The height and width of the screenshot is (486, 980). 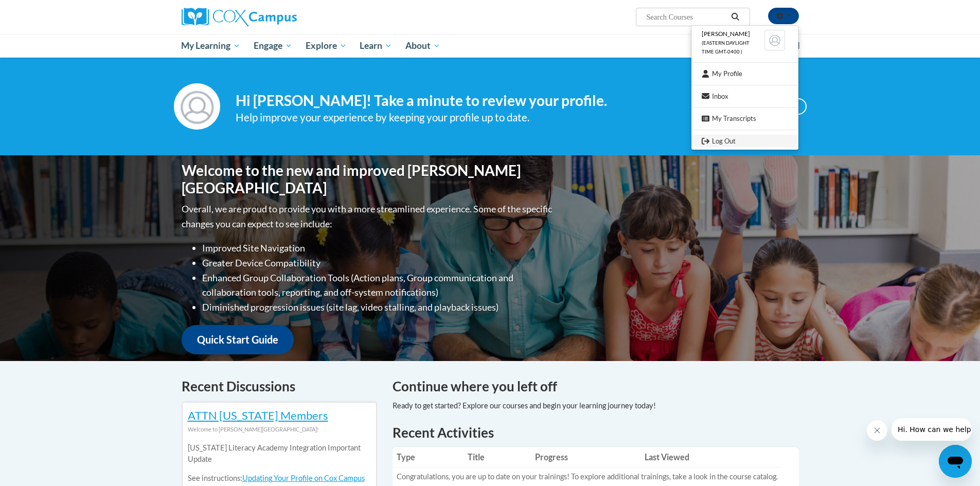 I want to click on a: Learn, so click(x=376, y=46).